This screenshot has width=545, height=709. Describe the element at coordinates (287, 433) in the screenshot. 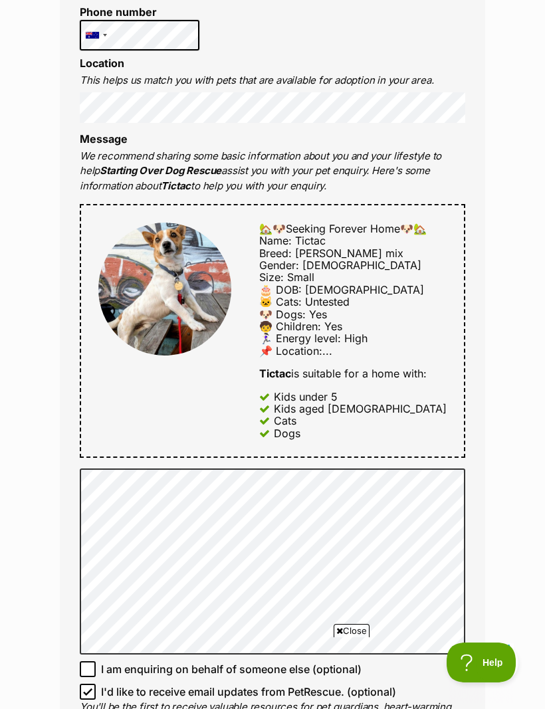

I see `div: Dogs` at that location.